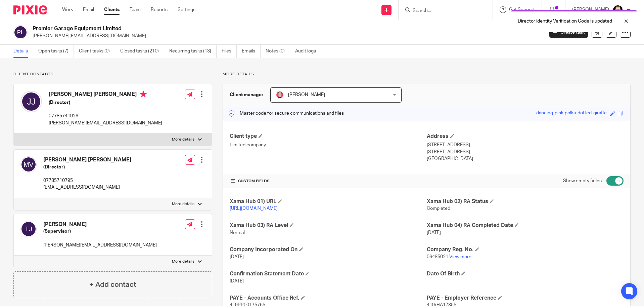 Image resolution: width=644 pixels, height=306 pixels. I want to click on a: Recurring tasks (13), so click(193, 51).